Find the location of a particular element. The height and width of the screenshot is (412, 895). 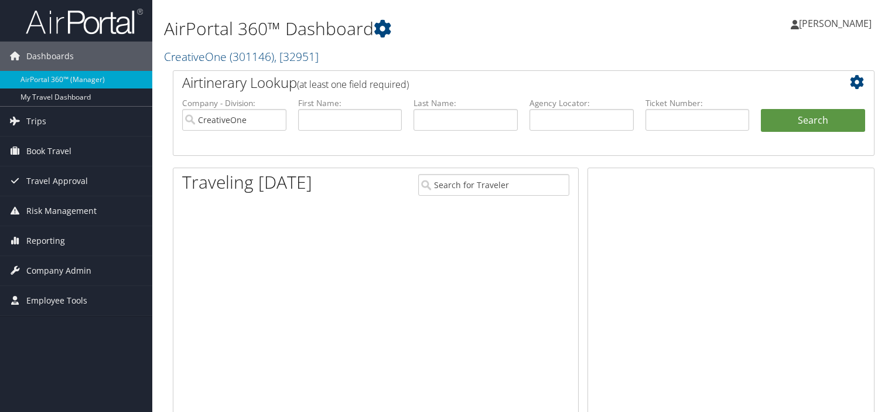

img: airportal-logo.png is located at coordinates (84, 21).